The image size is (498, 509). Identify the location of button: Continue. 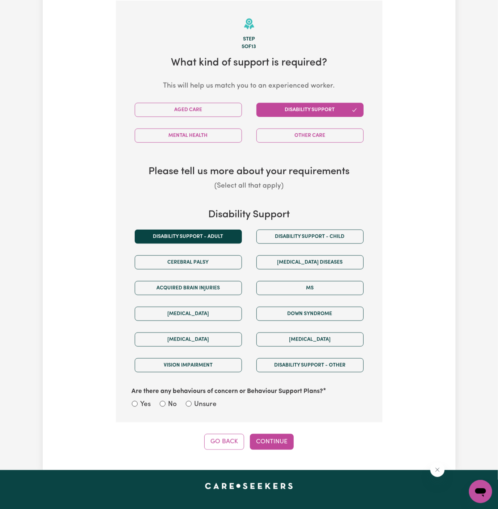
(272, 442).